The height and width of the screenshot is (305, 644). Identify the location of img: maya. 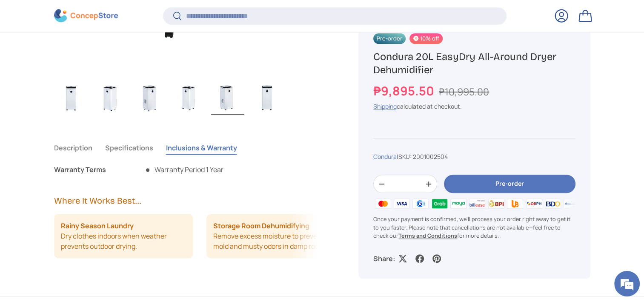
(458, 204).